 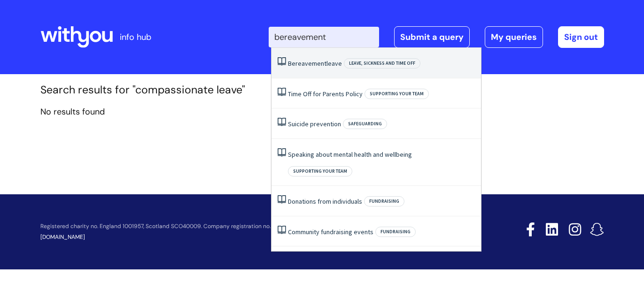 What do you see at coordinates (581, 37) in the screenshot?
I see `a: Sign out` at bounding box center [581, 37].